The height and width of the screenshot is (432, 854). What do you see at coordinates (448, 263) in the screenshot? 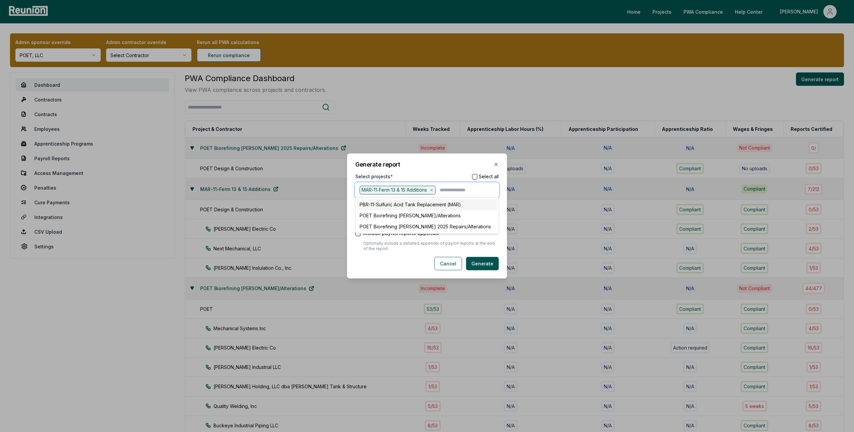
I see `button: Cancel` at bounding box center [448, 263].